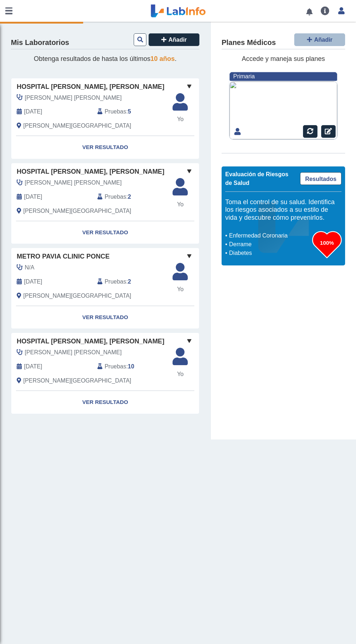 The height and width of the screenshot is (644, 356). Describe the element at coordinates (269, 254) in the screenshot. I see `li: Diabetes` at that location.